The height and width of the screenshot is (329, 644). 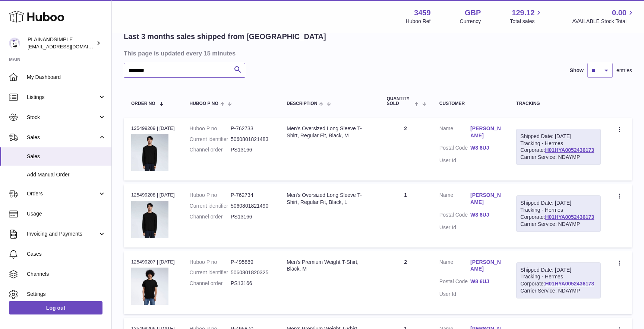 What do you see at coordinates (251, 262) in the screenshot?
I see `dd: P-495869` at bounding box center [251, 262].